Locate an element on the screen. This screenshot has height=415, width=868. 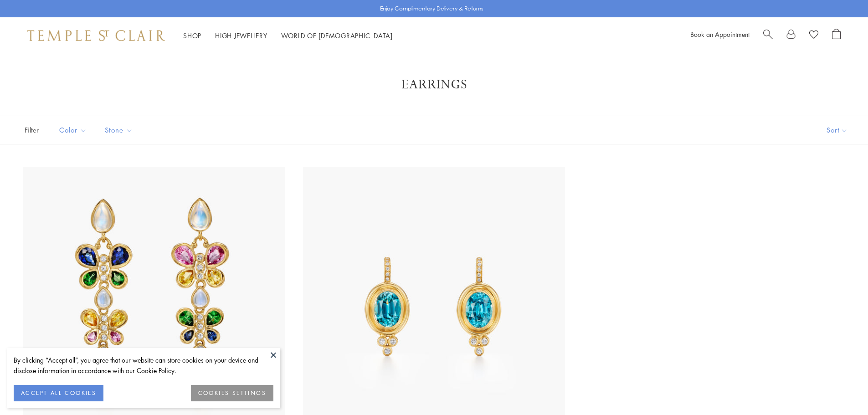
a: View Wishlist is located at coordinates (814, 36).